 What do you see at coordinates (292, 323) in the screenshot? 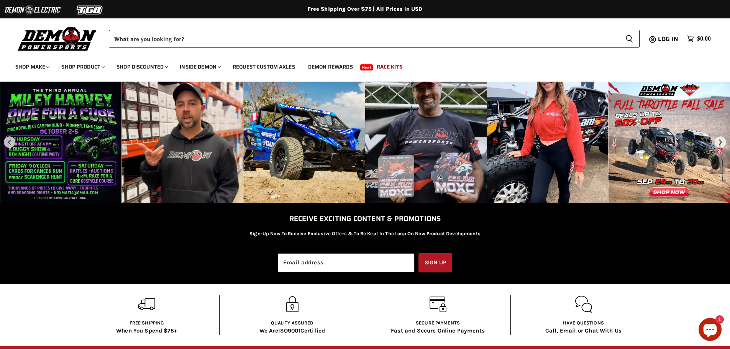
I see `span: Quality Assured` at bounding box center [292, 323].